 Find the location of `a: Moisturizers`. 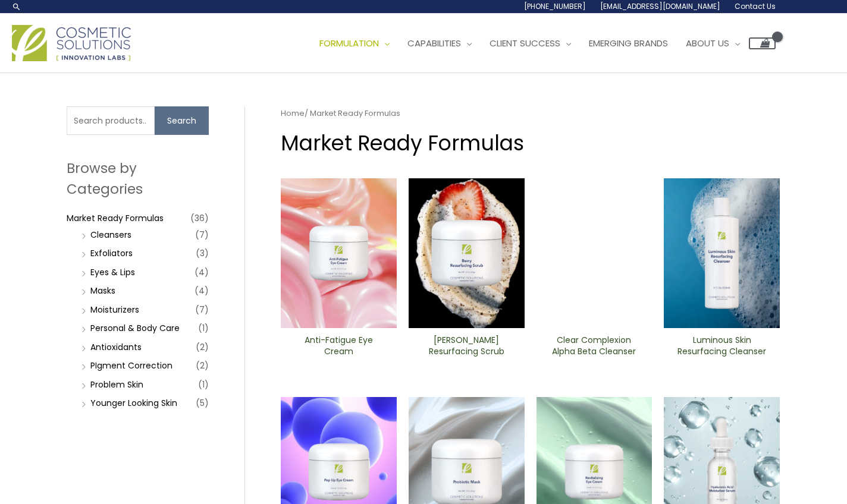

a: Moisturizers is located at coordinates (115, 310).